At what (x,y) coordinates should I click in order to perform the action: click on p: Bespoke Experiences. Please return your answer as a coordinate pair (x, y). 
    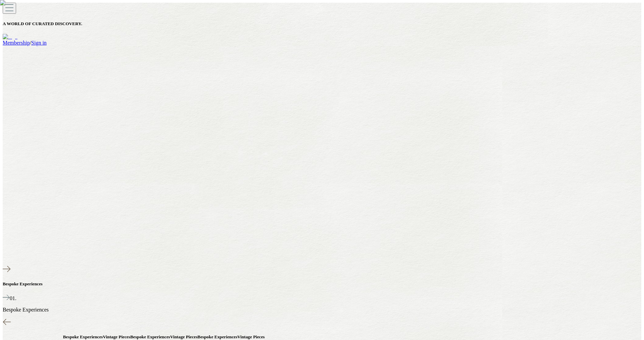
    Looking at the image, I should click on (85, 310).